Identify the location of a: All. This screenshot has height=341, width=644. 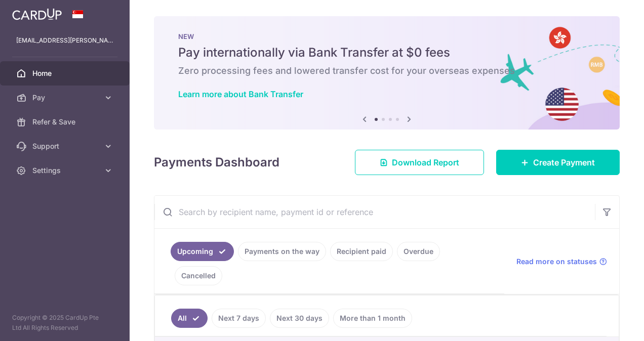
(189, 318).